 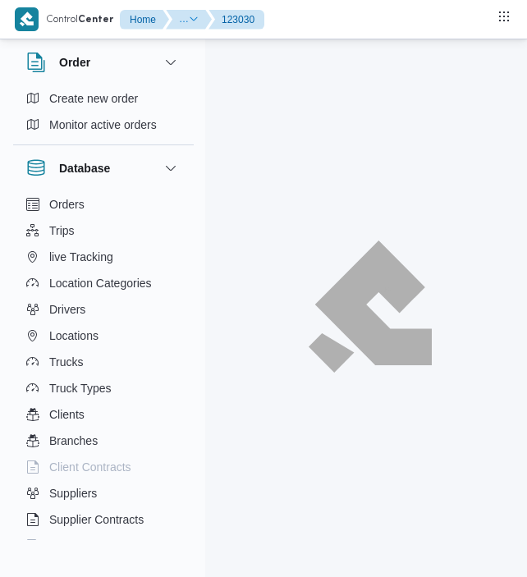 What do you see at coordinates (66, 362) in the screenshot?
I see `span: Trucks` at bounding box center [66, 362].